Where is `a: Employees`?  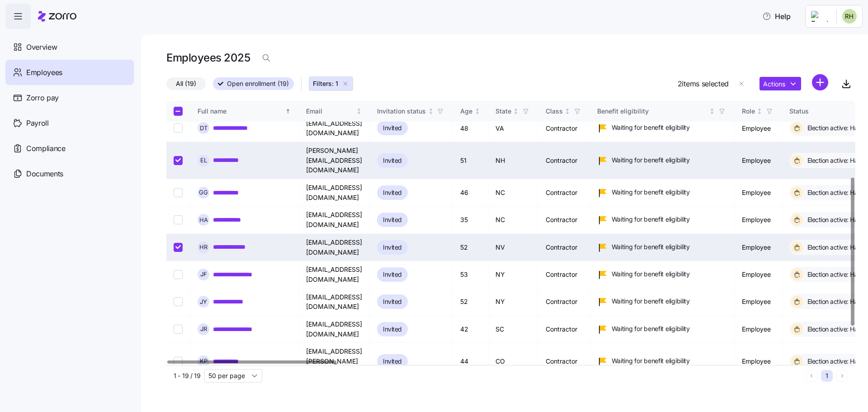
a: Employees is located at coordinates (70, 72).